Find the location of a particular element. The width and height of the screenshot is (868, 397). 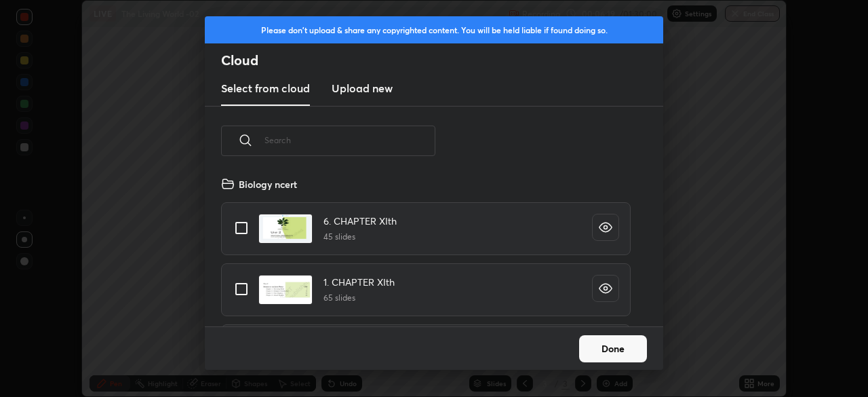

h3: Upload new is located at coordinates (362, 88).